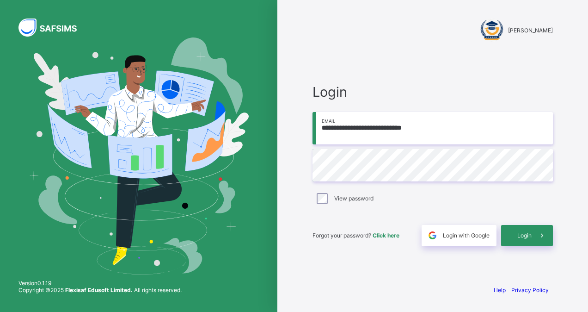 The width and height of the screenshot is (588, 312). I want to click on a: Privacy Policy, so click(530, 289).